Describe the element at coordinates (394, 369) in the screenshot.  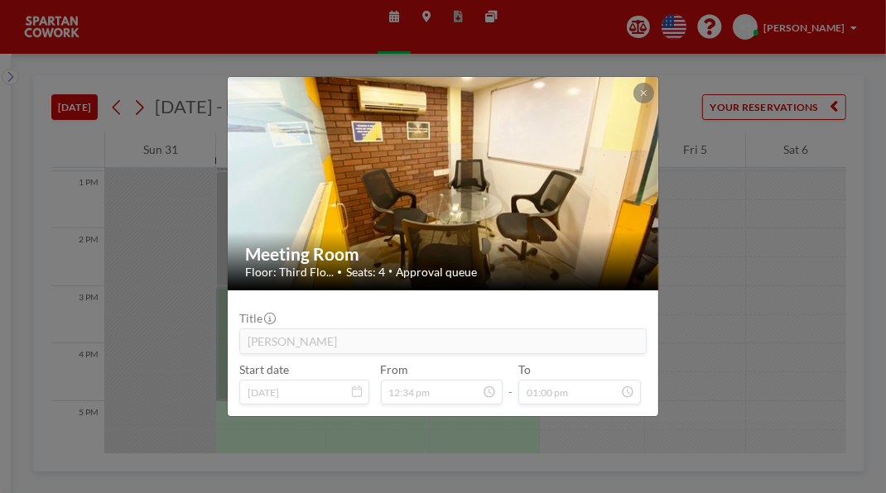
I see `label: From` at that location.